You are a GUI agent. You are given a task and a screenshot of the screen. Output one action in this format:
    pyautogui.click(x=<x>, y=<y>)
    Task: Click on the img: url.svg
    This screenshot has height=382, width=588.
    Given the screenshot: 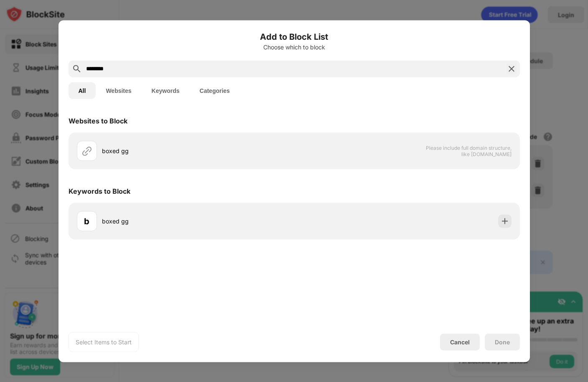 What is the action you would take?
    pyautogui.click(x=87, y=151)
    